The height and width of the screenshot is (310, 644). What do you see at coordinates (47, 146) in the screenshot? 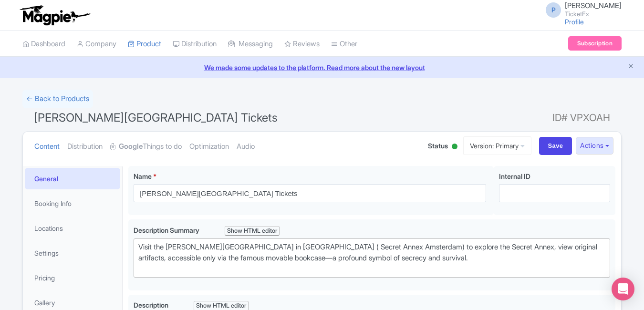
I see `a: Content` at bounding box center [47, 146].